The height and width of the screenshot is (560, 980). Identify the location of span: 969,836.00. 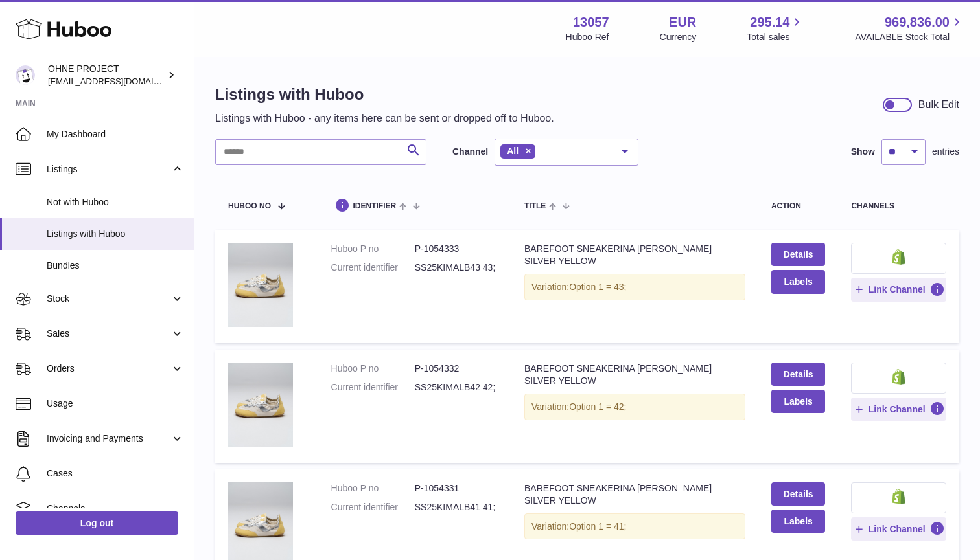
(917, 22).